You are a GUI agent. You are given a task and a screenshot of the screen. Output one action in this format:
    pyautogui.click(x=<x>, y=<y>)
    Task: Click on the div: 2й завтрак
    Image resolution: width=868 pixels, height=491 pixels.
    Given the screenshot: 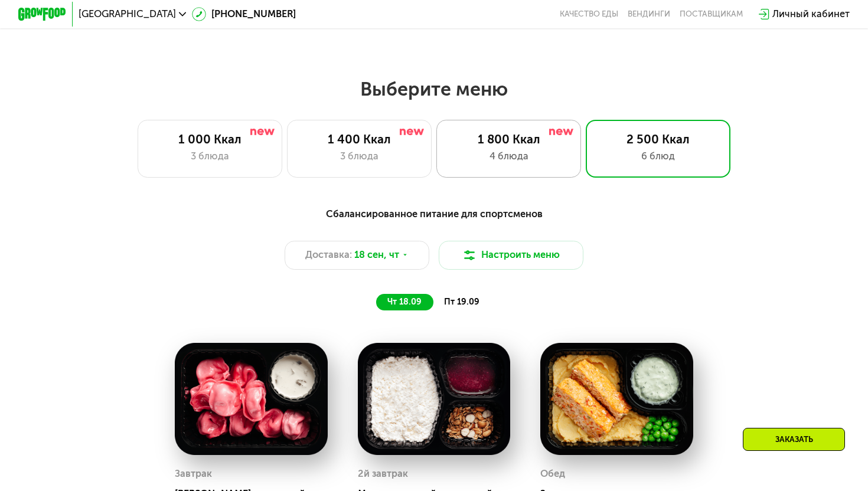 What is the action you would take?
    pyautogui.click(x=383, y=474)
    